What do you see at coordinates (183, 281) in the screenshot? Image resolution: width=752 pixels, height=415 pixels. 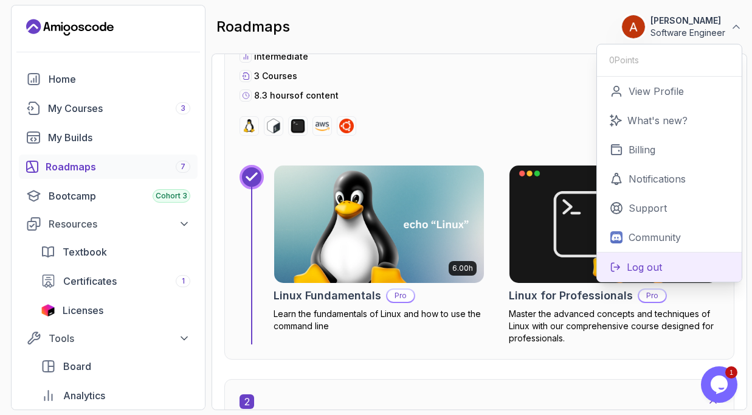 I see `span: 1` at bounding box center [183, 281].